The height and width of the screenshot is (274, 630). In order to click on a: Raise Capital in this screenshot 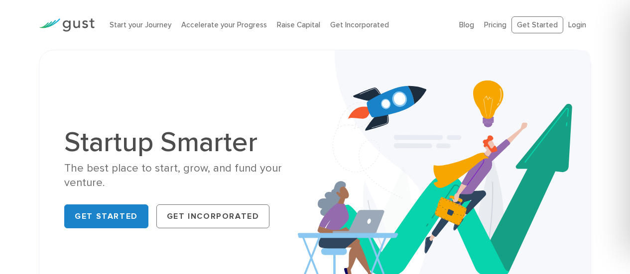, I will do `click(298, 25)`.